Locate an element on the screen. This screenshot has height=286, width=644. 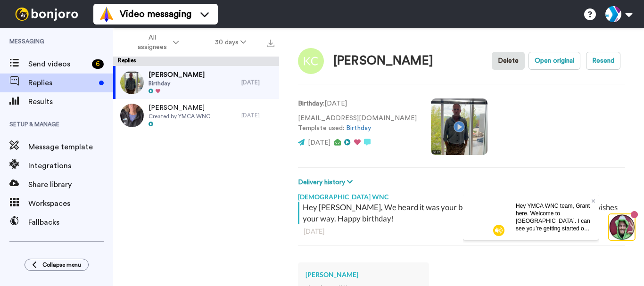
span: Results is located at coordinates (71, 102).